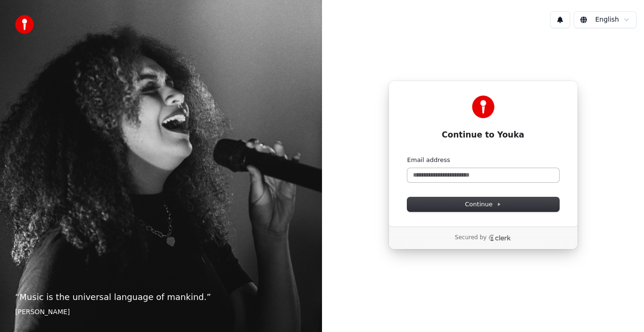 This screenshot has width=644, height=332. Describe the element at coordinates (25, 25) in the screenshot. I see `img: youka` at that location.